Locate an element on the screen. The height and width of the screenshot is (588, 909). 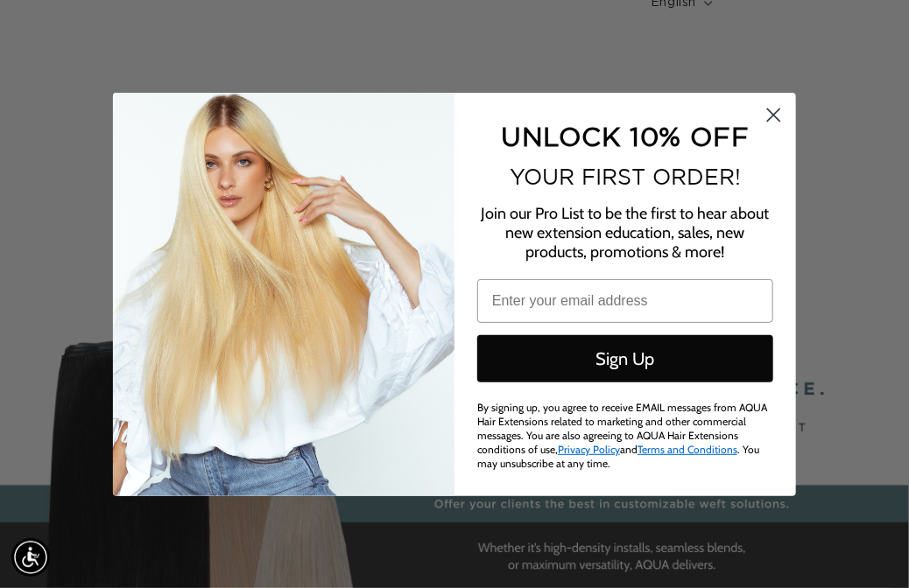
span: YOUR FIRST ORDER! is located at coordinates (626, 177).